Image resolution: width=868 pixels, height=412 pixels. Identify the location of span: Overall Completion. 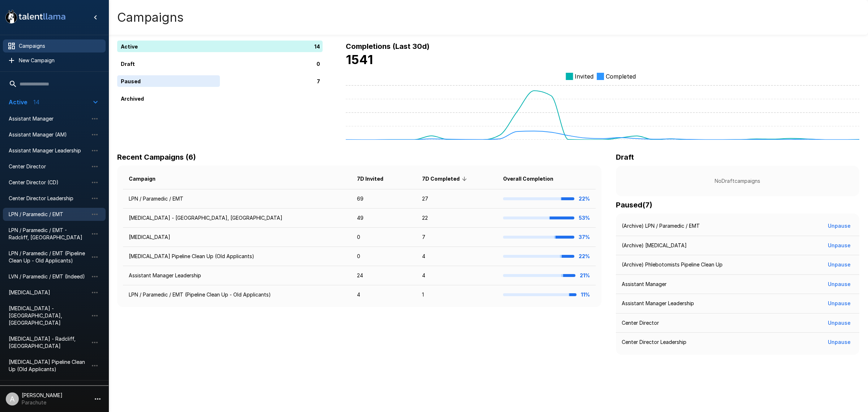
(533, 179).